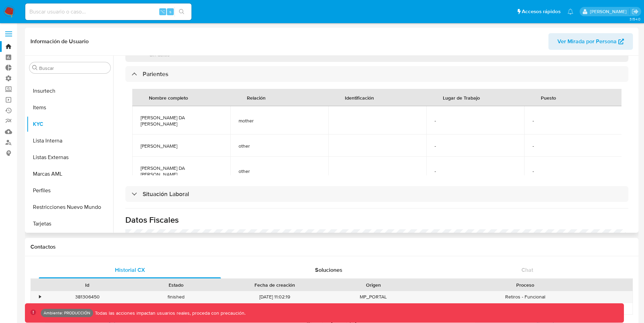 The height and width of the screenshot is (323, 644). What do you see at coordinates (373, 297) in the screenshot?
I see `div: MP_PORTAL` at bounding box center [373, 297].